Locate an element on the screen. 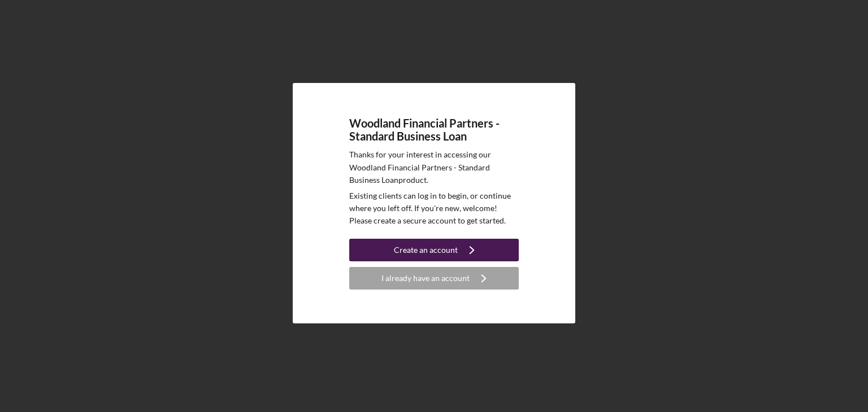  h4: Woodland Financial Partners - Standard Business Loan is located at coordinates (434, 130).